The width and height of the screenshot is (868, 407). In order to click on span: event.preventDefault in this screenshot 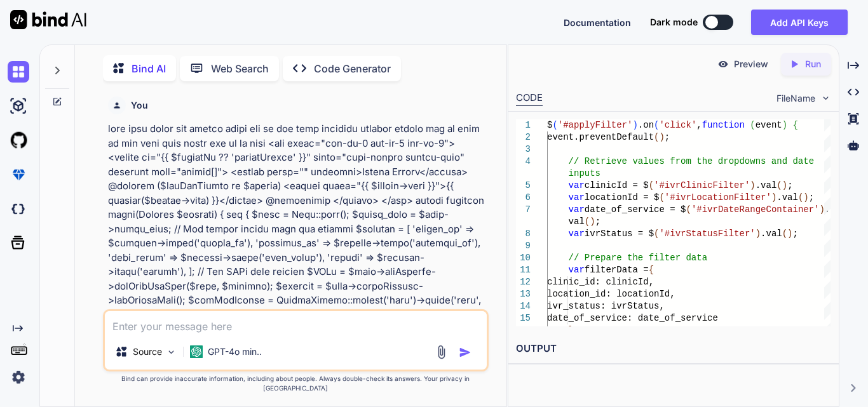, I will do `click(601, 137)`.